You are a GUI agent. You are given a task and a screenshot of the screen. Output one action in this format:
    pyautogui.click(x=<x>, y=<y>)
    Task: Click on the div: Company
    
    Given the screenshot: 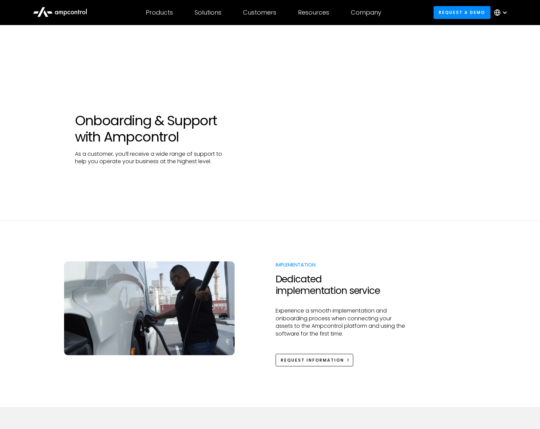 What is the action you would take?
    pyautogui.click(x=366, y=13)
    